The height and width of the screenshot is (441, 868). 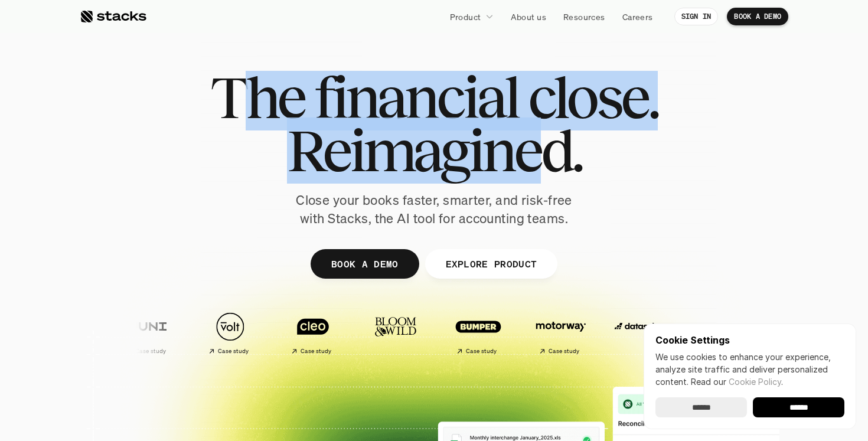 I want to click on span: The, so click(x=257, y=97).